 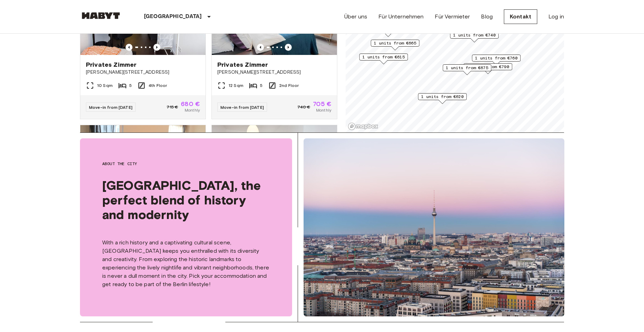 What do you see at coordinates (474, 35) in the screenshot?
I see `span: 1 units from €740` at bounding box center [474, 35].